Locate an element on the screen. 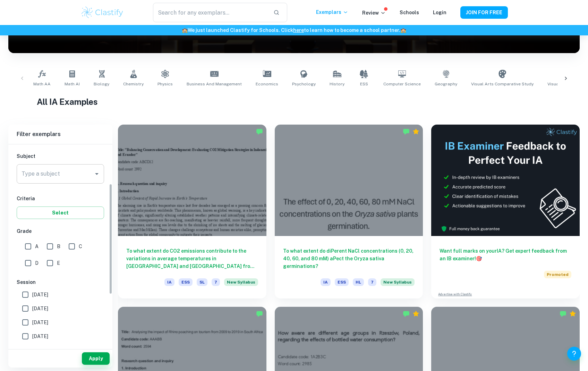 The image size is (588, 371). p: Exemplars is located at coordinates (332, 12).